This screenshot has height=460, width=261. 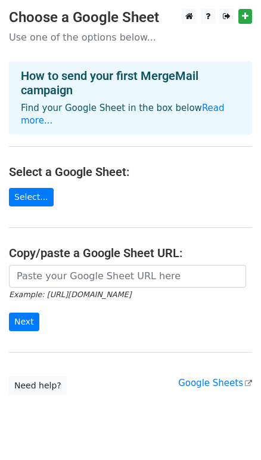 I want to click on h4: How to send your first MergeMail campaign, so click(x=131, y=83).